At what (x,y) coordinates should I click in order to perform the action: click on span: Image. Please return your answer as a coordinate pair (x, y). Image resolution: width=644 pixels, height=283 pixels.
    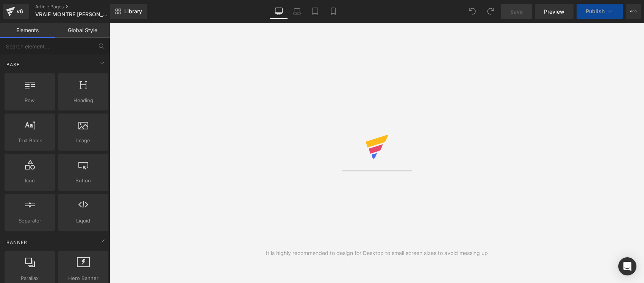
    Looking at the image, I should click on (83, 140).